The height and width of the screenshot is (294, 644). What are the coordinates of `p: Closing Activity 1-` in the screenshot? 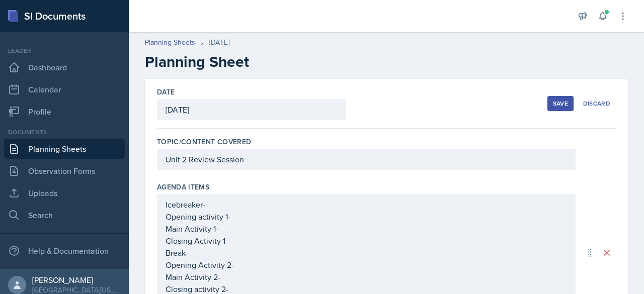 It's located at (366, 241).